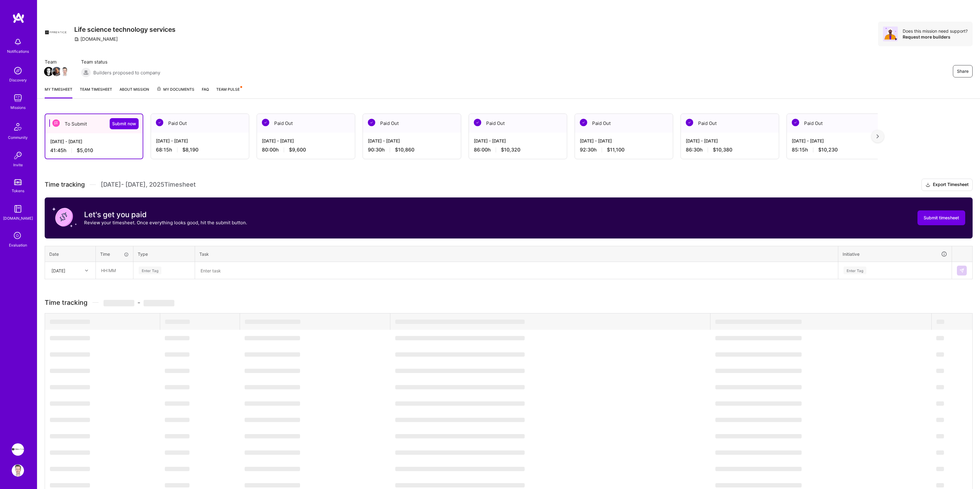 This screenshot has width=980, height=489. What do you see at coordinates (176, 90) in the screenshot?
I see `span: My Documents` at bounding box center [176, 90].